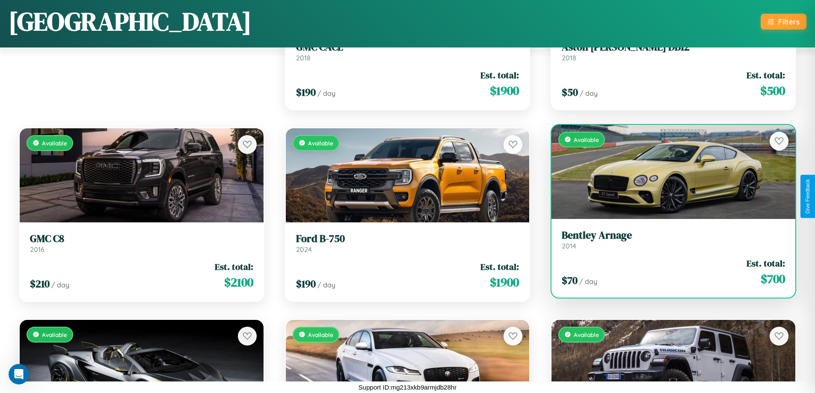 The image size is (815, 393). What do you see at coordinates (408, 51) in the screenshot?
I see `a: GMC CACL2018` at bounding box center [408, 51].